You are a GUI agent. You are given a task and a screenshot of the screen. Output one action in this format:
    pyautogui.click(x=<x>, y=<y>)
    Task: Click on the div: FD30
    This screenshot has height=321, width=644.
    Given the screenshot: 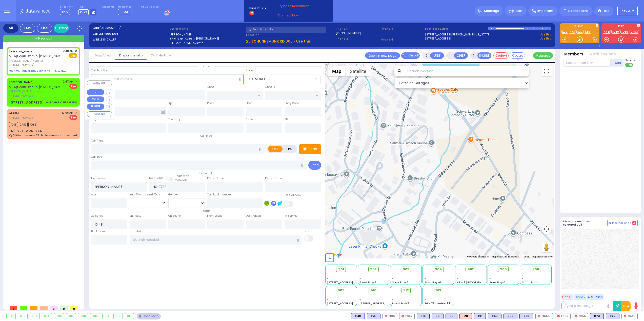 What is the action you would take?
    pyautogui.click(x=563, y=316)
    